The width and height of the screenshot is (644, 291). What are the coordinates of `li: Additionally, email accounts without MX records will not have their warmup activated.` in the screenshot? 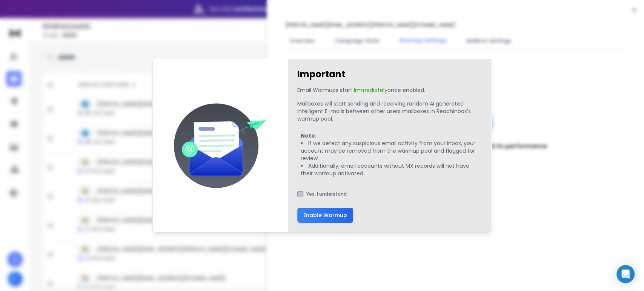 It's located at (390, 170).